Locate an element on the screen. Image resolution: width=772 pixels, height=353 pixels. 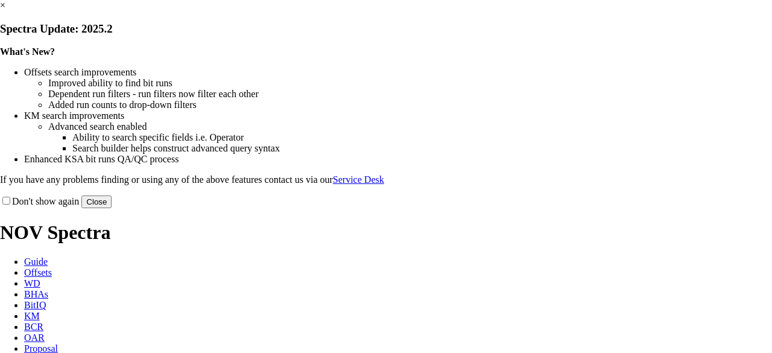
span: BHAs is located at coordinates (36, 294).